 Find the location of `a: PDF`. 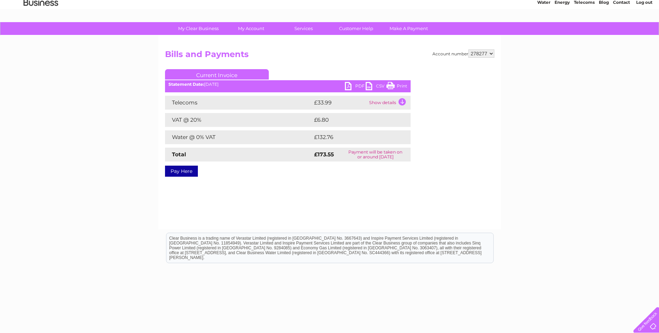

a: PDF is located at coordinates (355, 87).